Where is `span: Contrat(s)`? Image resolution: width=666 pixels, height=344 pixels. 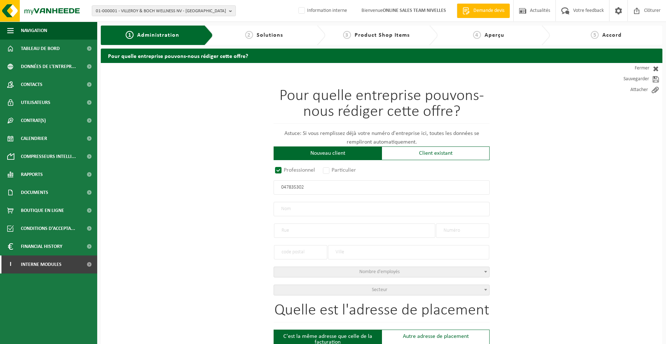
span: Contrat(s) is located at coordinates (33, 121).